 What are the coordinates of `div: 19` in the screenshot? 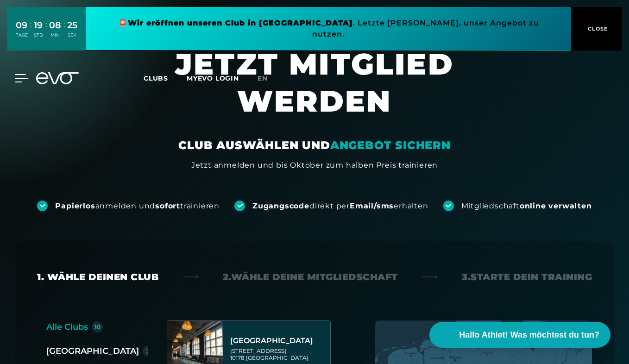 It's located at (38, 25).